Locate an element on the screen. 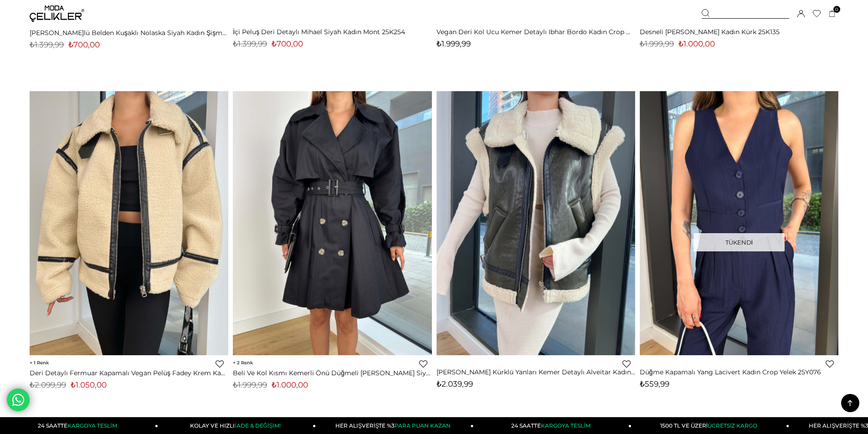 This screenshot has height=434, width=868. a: 0 is located at coordinates (832, 14).